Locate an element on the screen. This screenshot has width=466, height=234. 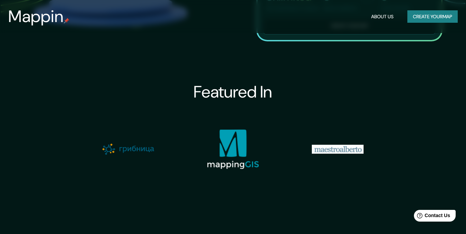
h3: Featured In is located at coordinates (233, 92).